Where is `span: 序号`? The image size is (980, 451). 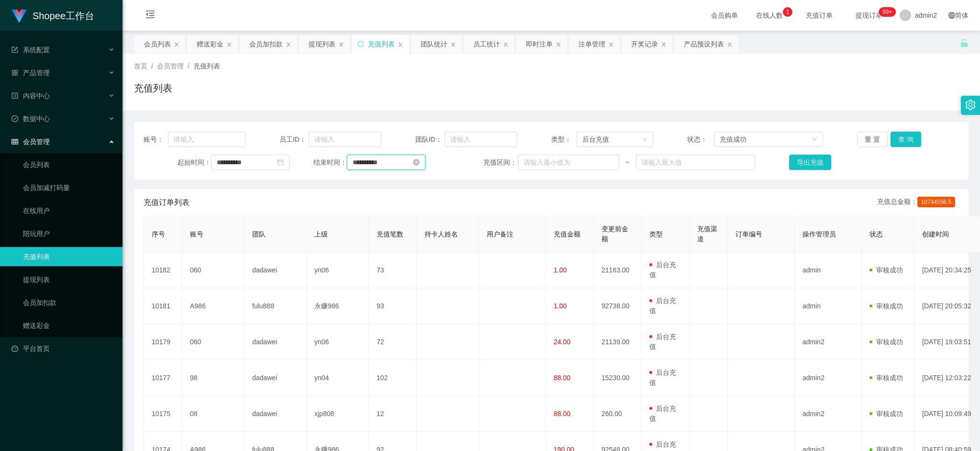 span: 序号 is located at coordinates (158, 234).